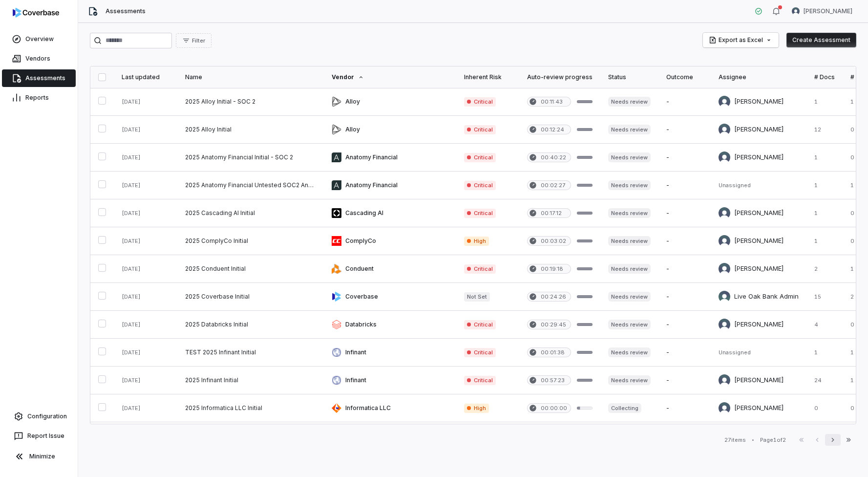 Image resolution: width=868 pixels, height=477 pixels. What do you see at coordinates (39, 39) in the screenshot?
I see `a: Overview` at bounding box center [39, 39].